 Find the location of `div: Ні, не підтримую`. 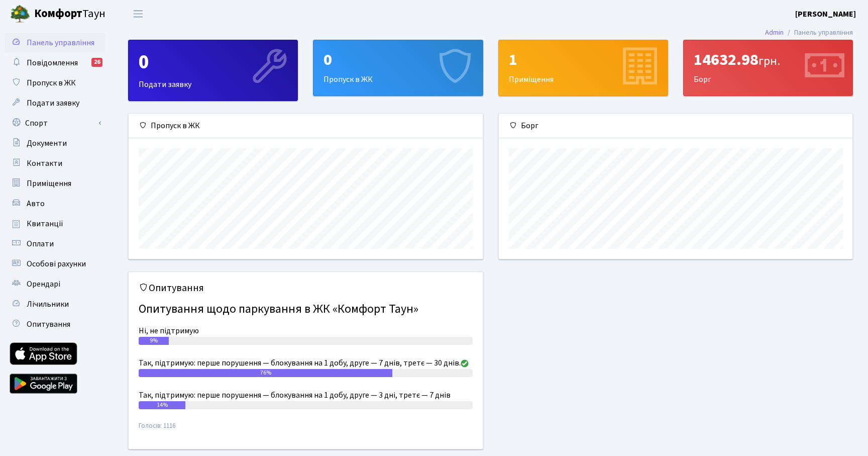

div: Ні, не підтримую is located at coordinates (305, 330).